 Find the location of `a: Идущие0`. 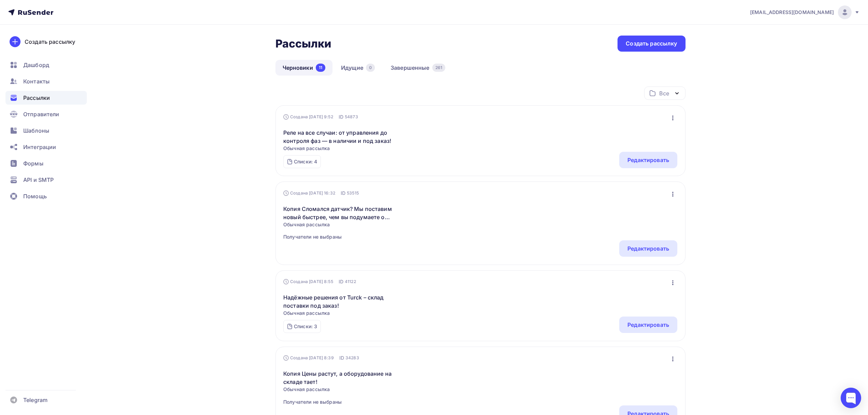

a: Идущие0 is located at coordinates (358, 68).